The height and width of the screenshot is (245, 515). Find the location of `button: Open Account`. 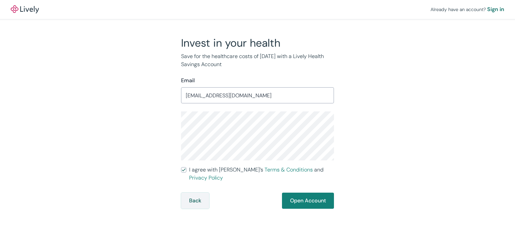

button: Open Account is located at coordinates (308, 201).